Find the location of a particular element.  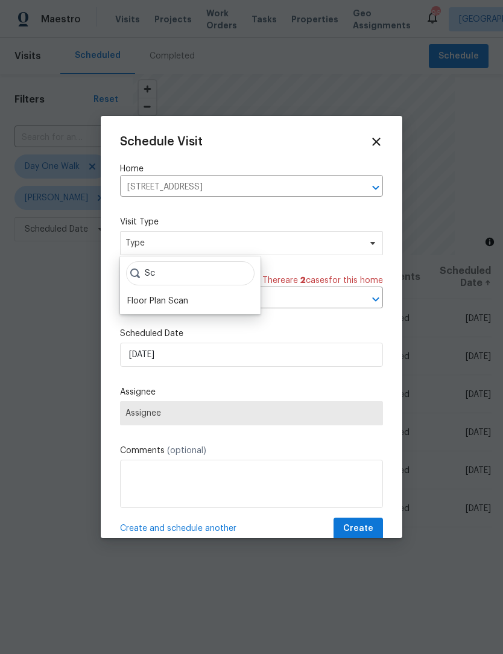

label: Home is located at coordinates (252, 169).